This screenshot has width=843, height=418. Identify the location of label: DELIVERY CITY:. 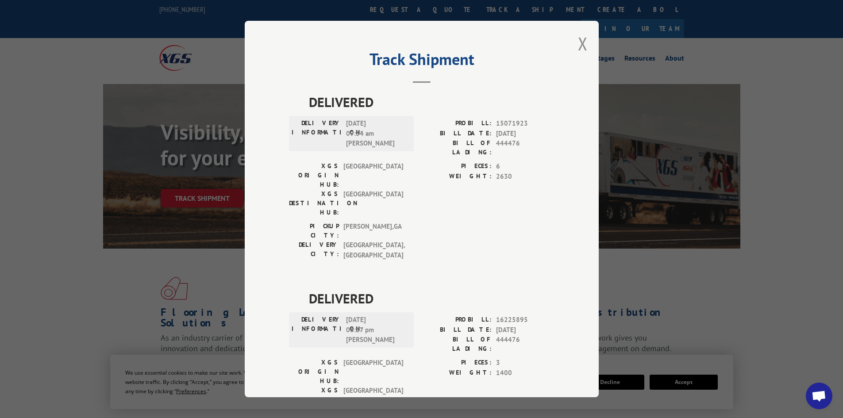
(314, 250).